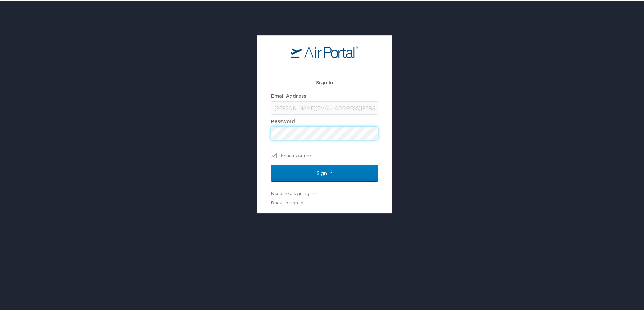 The height and width of the screenshot is (311, 644). What do you see at coordinates (325, 81) in the screenshot?
I see `h2: Sign In` at bounding box center [325, 81].